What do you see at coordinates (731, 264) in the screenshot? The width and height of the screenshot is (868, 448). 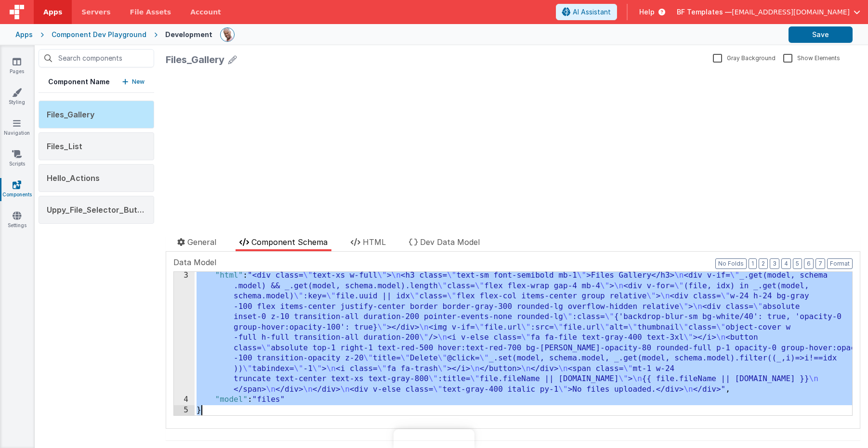 I see `button: No Folds` at bounding box center [731, 264].